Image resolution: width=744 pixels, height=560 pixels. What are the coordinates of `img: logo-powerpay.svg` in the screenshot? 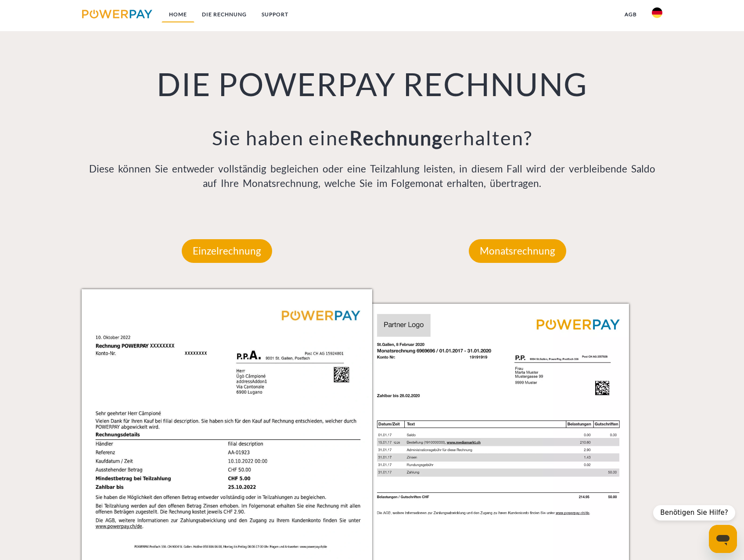 It's located at (117, 14).